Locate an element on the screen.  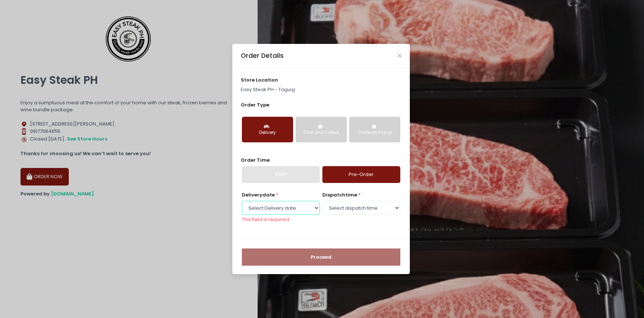
div: Delivery is located at coordinates (268, 133).